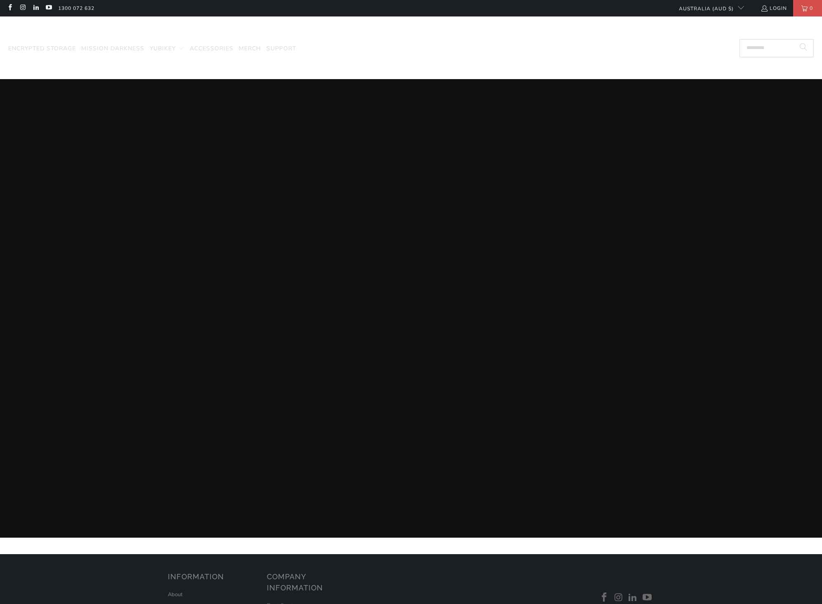 This screenshot has width=822, height=604. What do you see at coordinates (803, 48) in the screenshot?
I see `button: Search` at bounding box center [803, 48].